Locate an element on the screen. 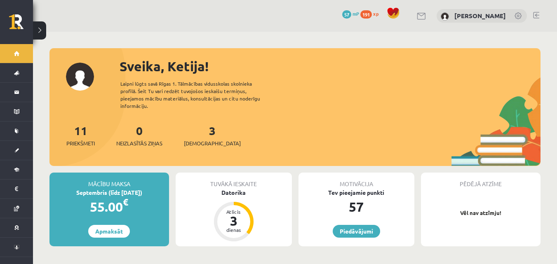 The width and height of the screenshot is (557, 264). a: 11Priekšmeti is located at coordinates (80, 135).